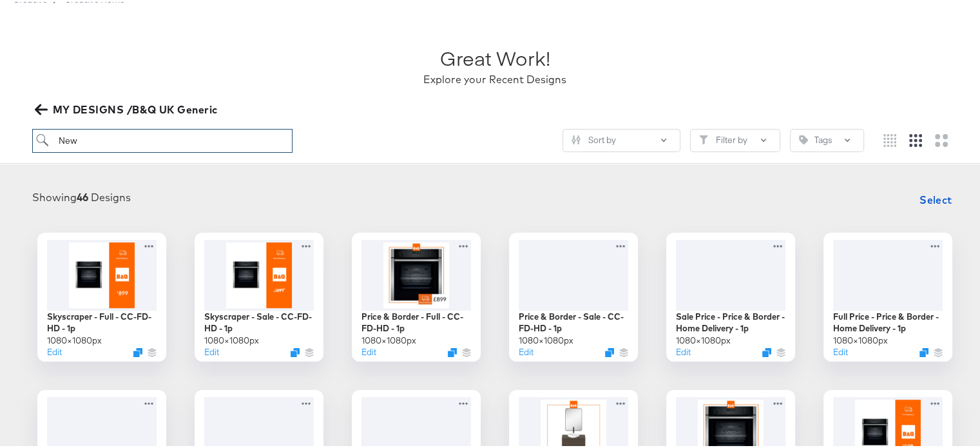 This screenshot has width=980, height=448. I want to click on svg: Sliders, so click(576, 138).